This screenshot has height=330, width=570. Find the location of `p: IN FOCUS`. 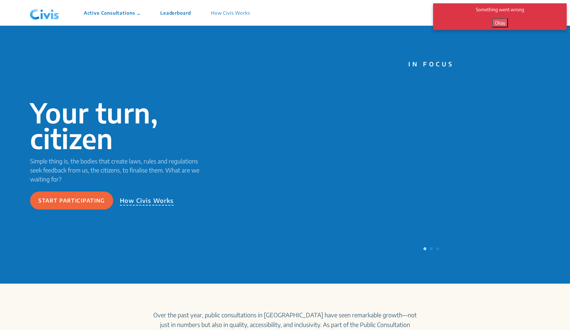

p: IN FOCUS is located at coordinates (432, 64).